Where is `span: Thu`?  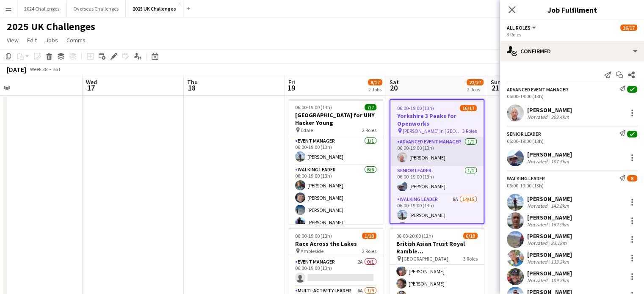
span: Thu is located at coordinates (192, 82).